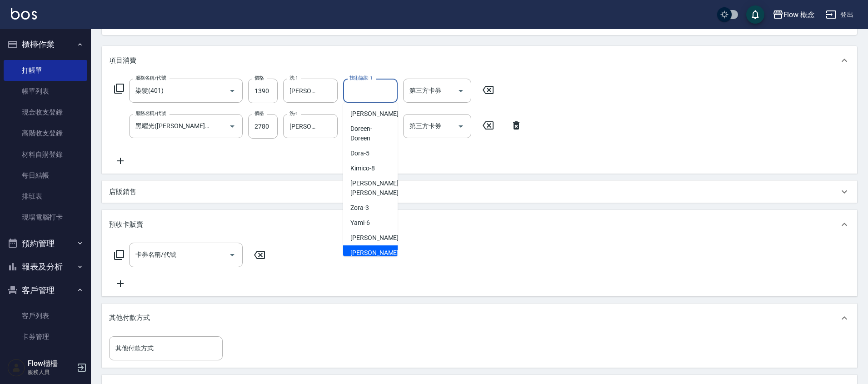 The height and width of the screenshot is (384, 868). What do you see at coordinates (360, 223) in the screenshot?
I see `span: Yami -6` at bounding box center [360, 223].